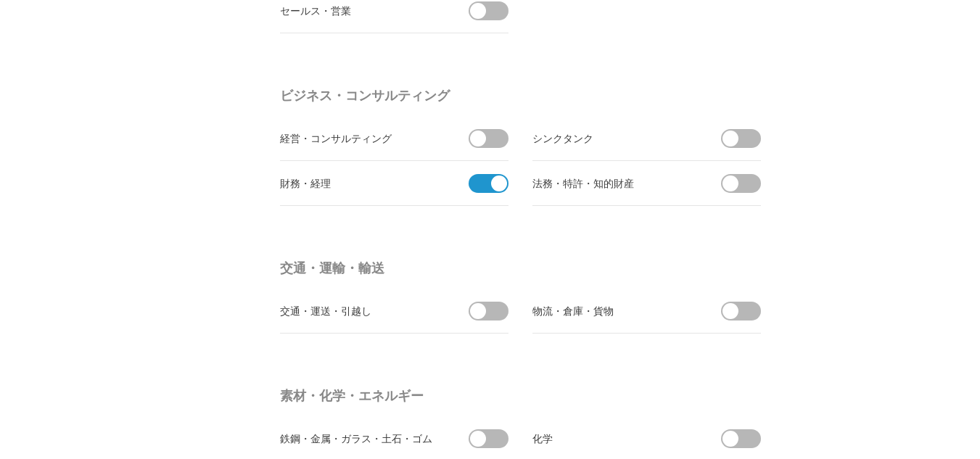  Describe the element at coordinates (523, 95) in the screenshot. I see `h4: ビジネス・コンサルティング` at that location.